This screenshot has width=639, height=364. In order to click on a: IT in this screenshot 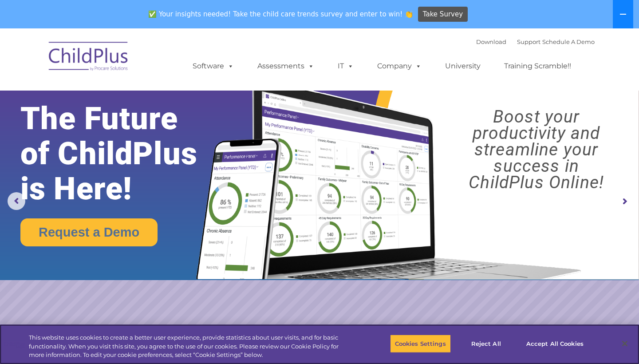, I will do `click(346, 66)`.